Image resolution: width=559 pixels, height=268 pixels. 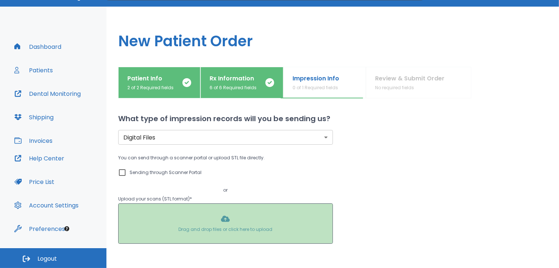 I want to click on p: 2 of 2 Required fields, so click(x=150, y=88).